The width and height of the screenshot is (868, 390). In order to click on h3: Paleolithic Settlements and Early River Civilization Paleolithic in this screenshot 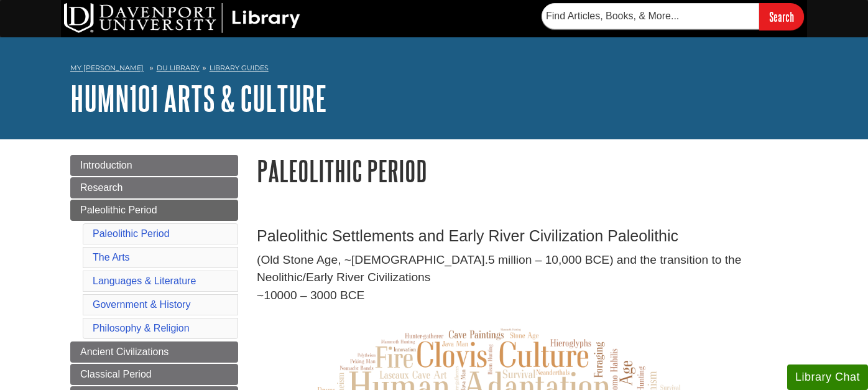, I will do `click(527, 236)`.